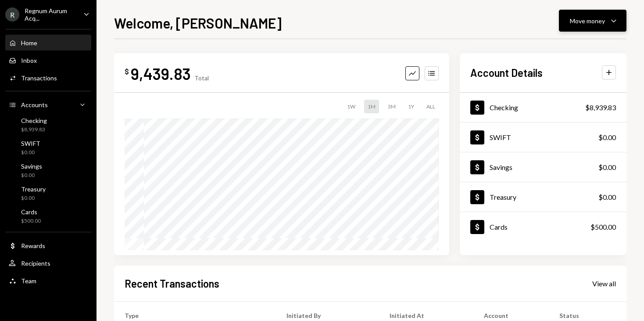 The height and width of the screenshot is (321, 644). I want to click on div: Accounts, so click(34, 104).